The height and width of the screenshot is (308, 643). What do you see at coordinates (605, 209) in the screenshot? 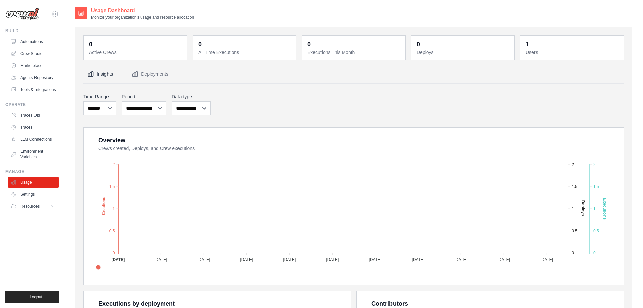
I see `text: Executions` at bounding box center [605, 209].